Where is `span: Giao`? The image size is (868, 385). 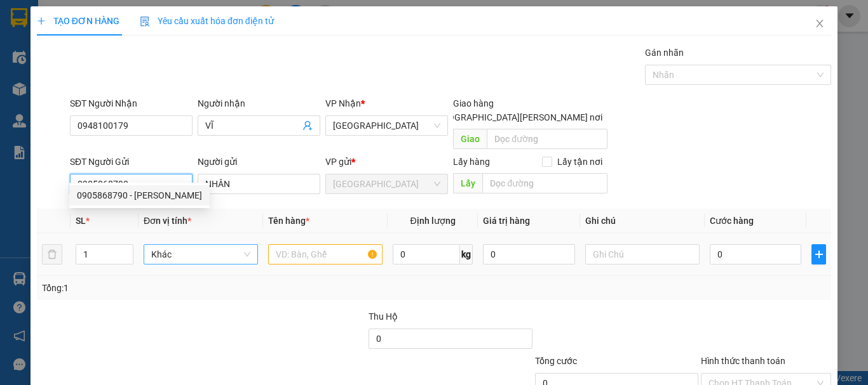
span: Giao is located at coordinates (470, 139).